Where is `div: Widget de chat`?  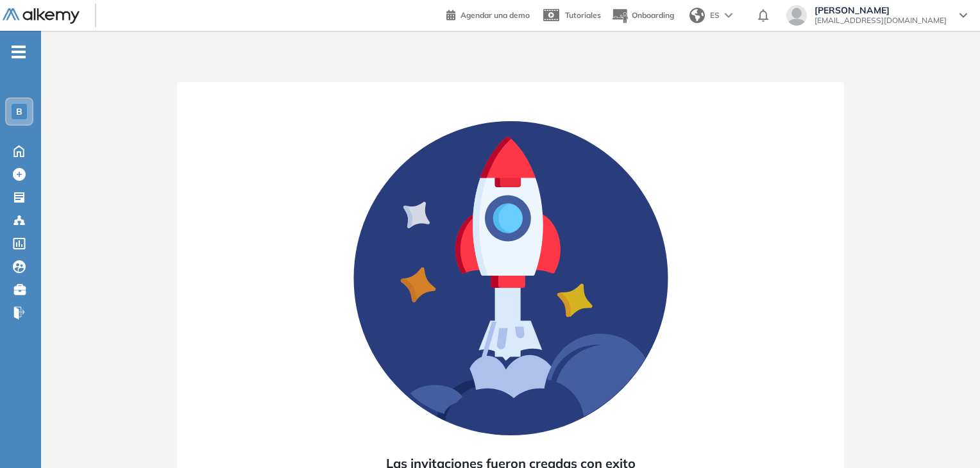 div: Widget de chat is located at coordinates (948, 437).